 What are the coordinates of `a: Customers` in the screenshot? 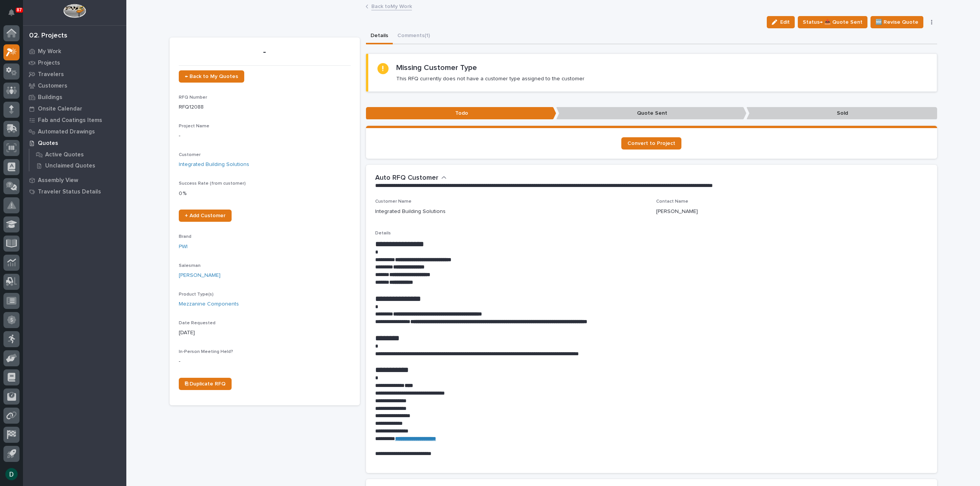 It's located at (74, 85).